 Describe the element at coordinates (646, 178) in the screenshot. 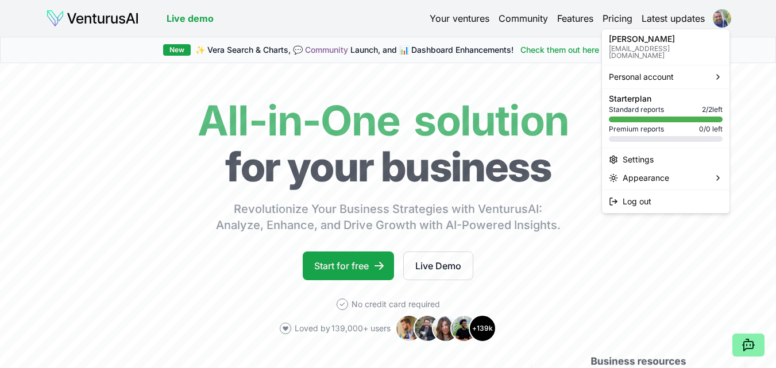

I see `span: Appearance` at that location.